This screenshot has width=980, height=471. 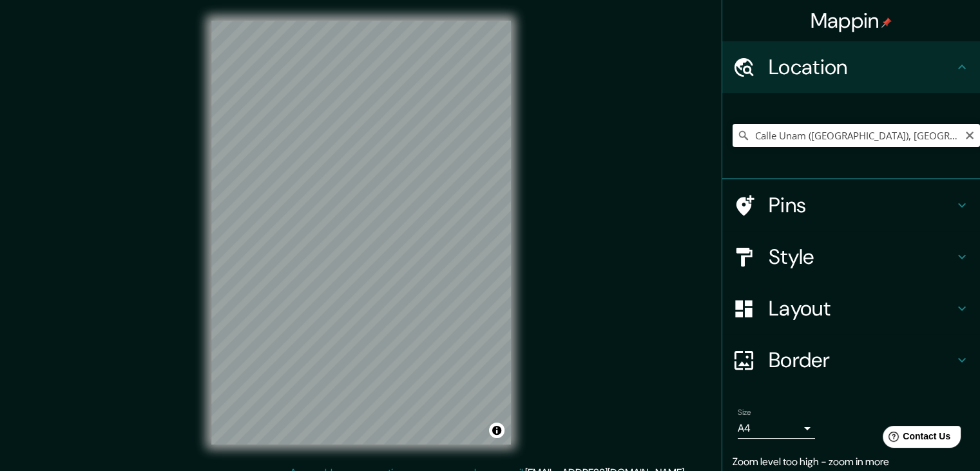 What do you see at coordinates (862, 256) in the screenshot?
I see `h4: Style` at bounding box center [862, 256].